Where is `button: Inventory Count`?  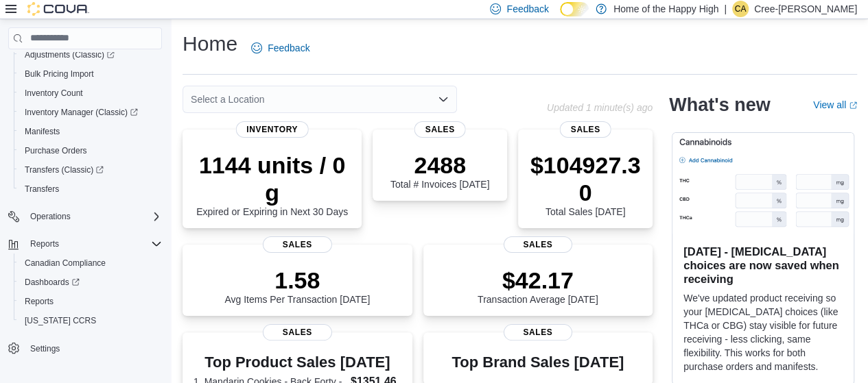
button: Inventory Count is located at coordinates (90, 93).